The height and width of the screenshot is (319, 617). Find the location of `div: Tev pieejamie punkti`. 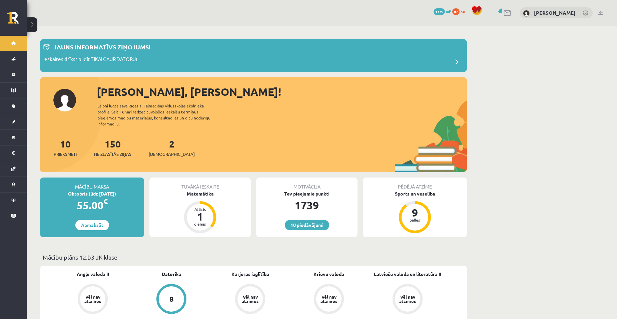

div: Tev pieejamie punkti is located at coordinates (307, 193).